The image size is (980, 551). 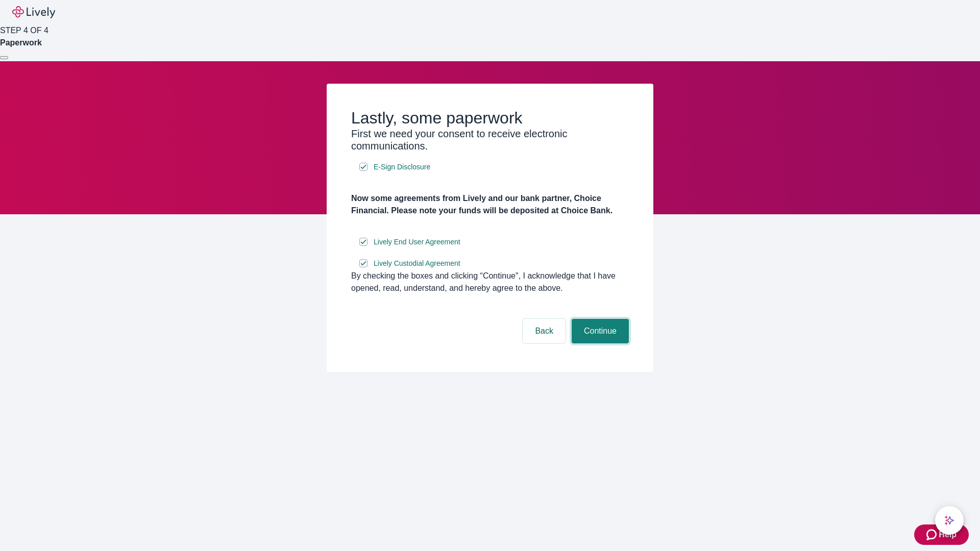 What do you see at coordinates (544, 331) in the screenshot?
I see `button: Back` at bounding box center [544, 331].